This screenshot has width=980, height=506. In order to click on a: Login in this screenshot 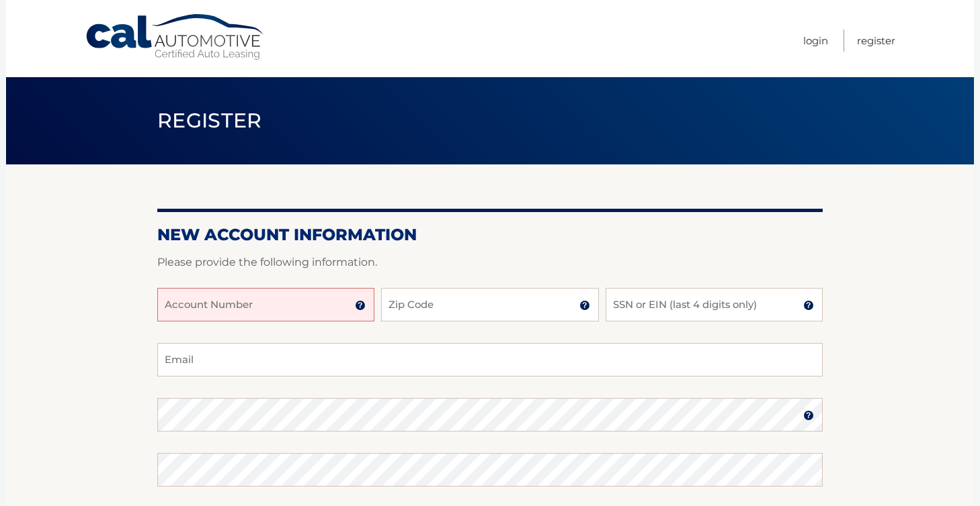, I will do `click(815, 40)`.